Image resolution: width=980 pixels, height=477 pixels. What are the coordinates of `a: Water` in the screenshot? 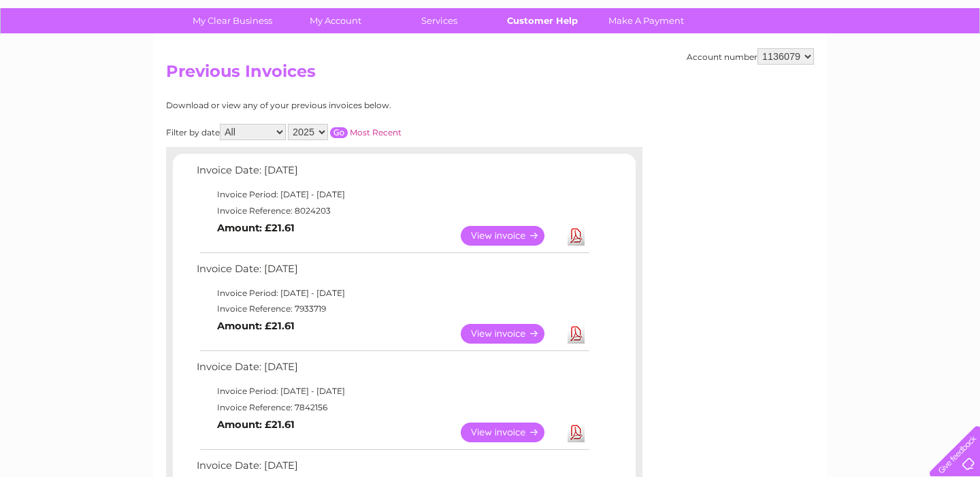 It's located at (753, 62).